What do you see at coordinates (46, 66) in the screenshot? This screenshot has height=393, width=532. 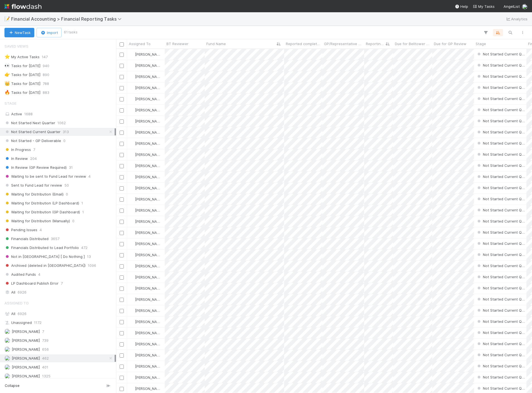 I see `span: 940` at bounding box center [46, 66].